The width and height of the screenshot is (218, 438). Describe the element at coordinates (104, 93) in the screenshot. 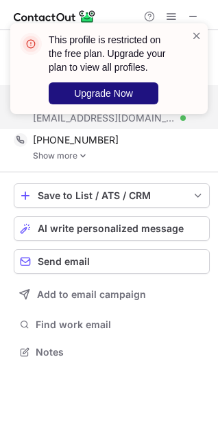

I see `span: Upgrade Now` at that location.